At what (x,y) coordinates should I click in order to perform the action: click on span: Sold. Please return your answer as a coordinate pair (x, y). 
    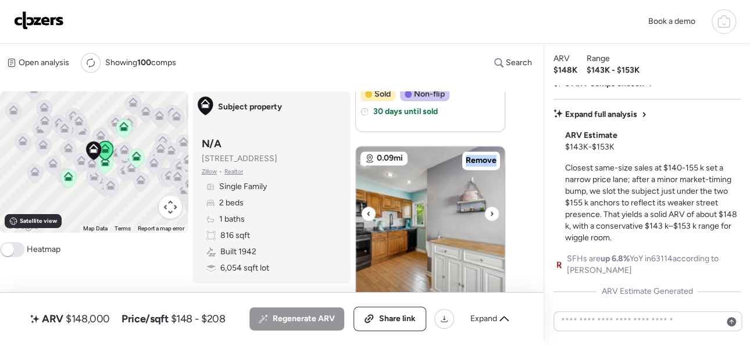
    Looking at the image, I should click on (383, 94).